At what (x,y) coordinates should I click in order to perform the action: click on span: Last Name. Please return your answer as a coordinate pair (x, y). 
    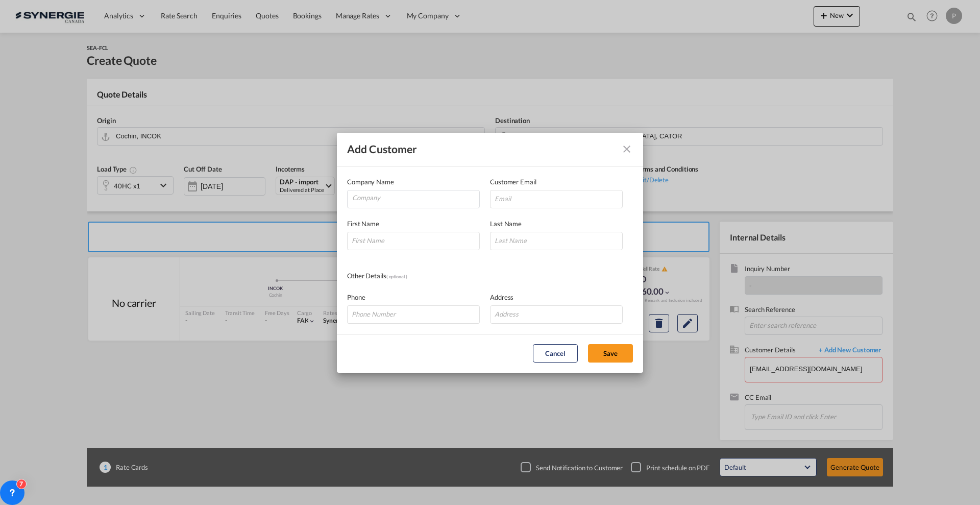
    Looking at the image, I should click on (506, 224).